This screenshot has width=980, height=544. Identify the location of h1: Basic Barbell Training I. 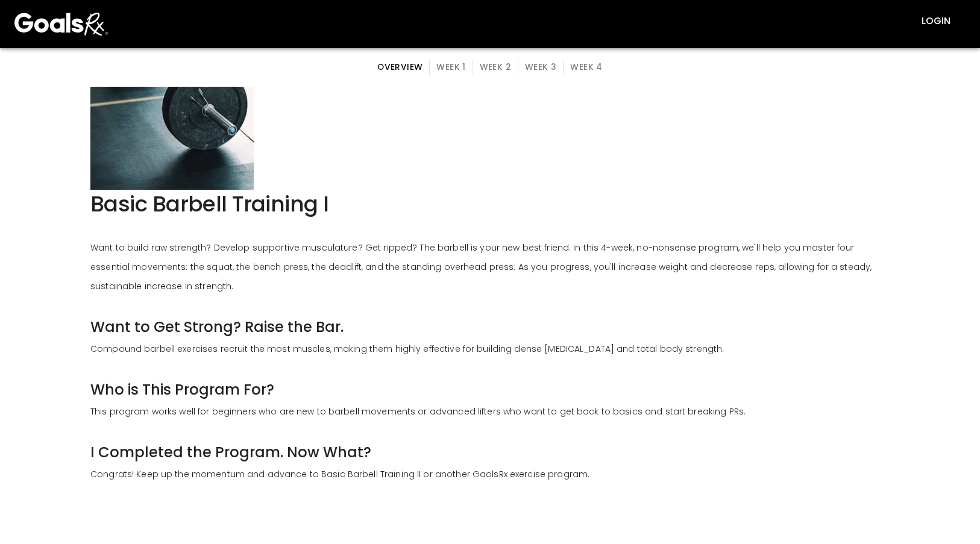
(210, 204).